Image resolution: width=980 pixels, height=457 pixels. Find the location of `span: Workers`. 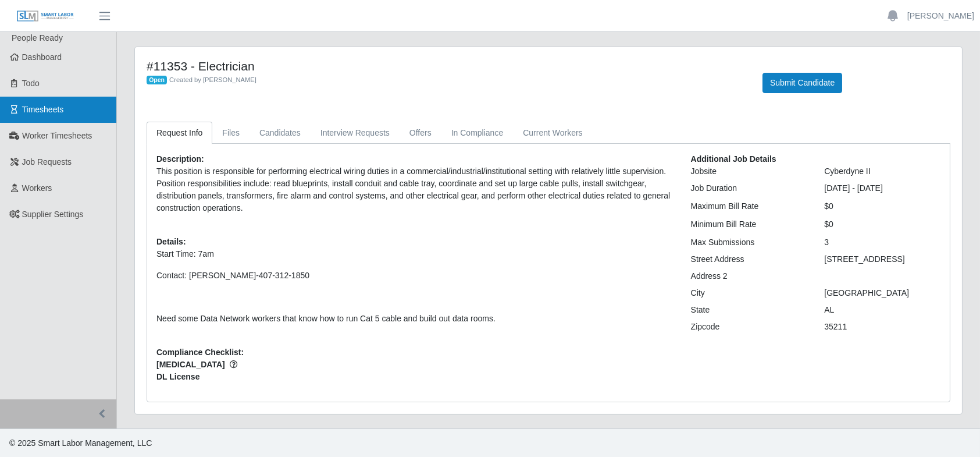

span: Workers is located at coordinates (37, 188).